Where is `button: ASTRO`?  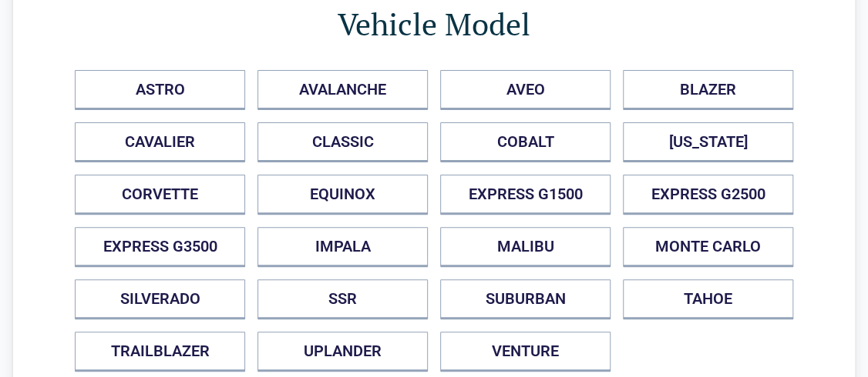 button: ASTRO is located at coordinates (160, 90).